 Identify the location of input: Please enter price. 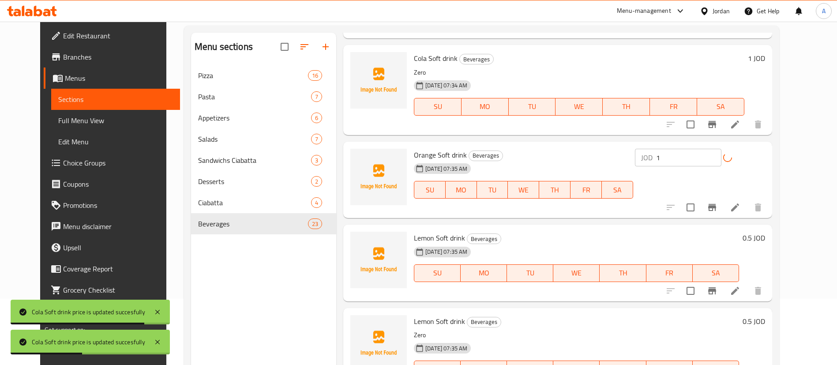
(689, 157).